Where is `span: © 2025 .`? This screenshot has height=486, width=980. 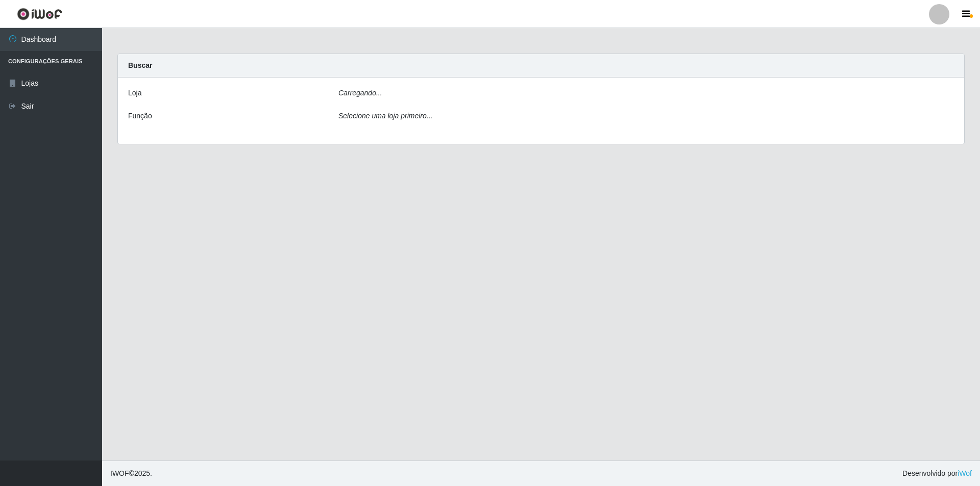 span: © 2025 . is located at coordinates (131, 473).